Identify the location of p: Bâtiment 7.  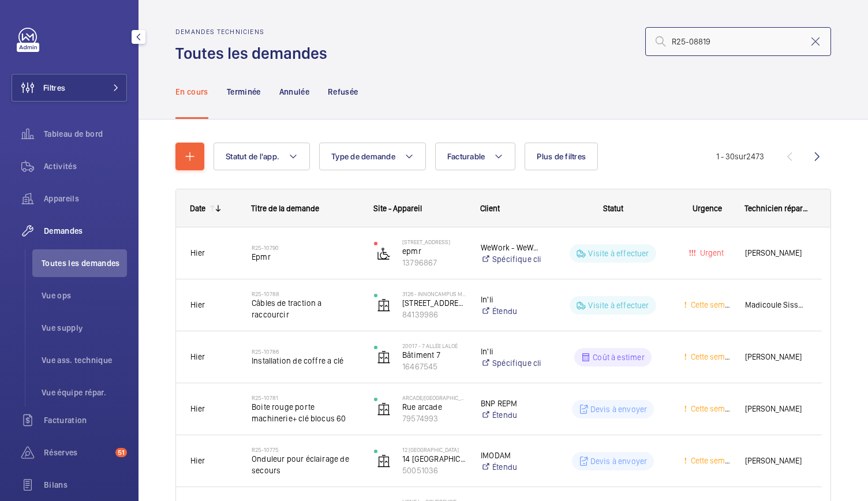
(434, 354).